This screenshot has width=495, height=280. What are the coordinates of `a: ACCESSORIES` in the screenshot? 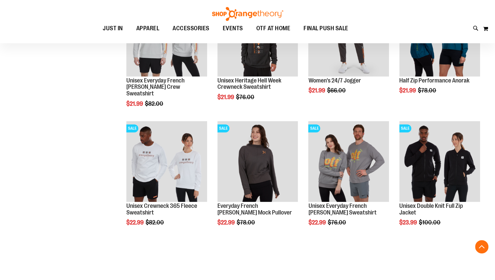 It's located at (191, 29).